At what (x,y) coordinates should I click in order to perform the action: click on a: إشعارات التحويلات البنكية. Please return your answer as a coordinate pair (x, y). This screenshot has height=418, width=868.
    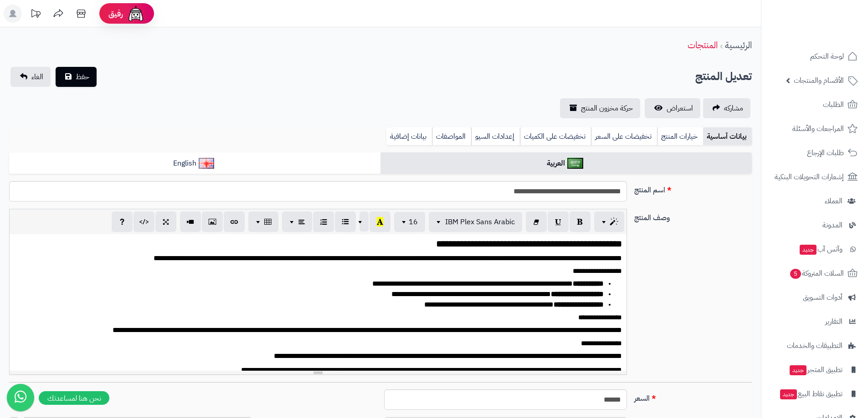
    Looking at the image, I should click on (814, 177).